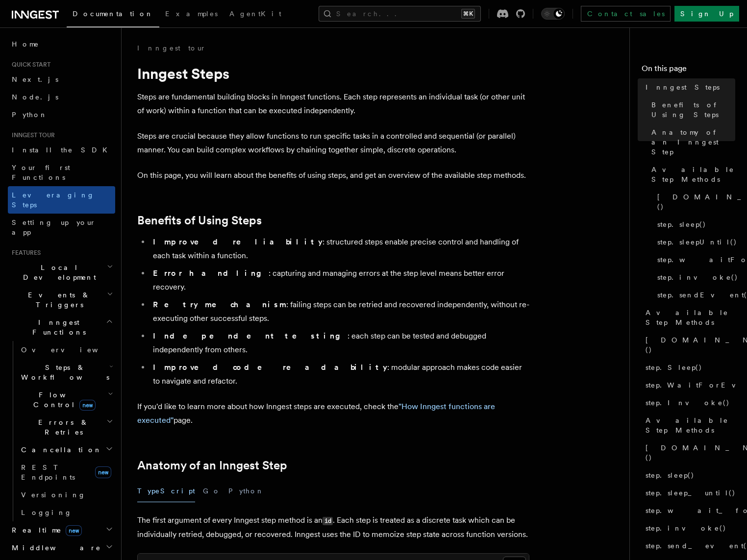 This screenshot has height=560, width=747. I want to click on p: If you'd like to learn more about how Inngest steps are executed, check the page., so click(333, 414).